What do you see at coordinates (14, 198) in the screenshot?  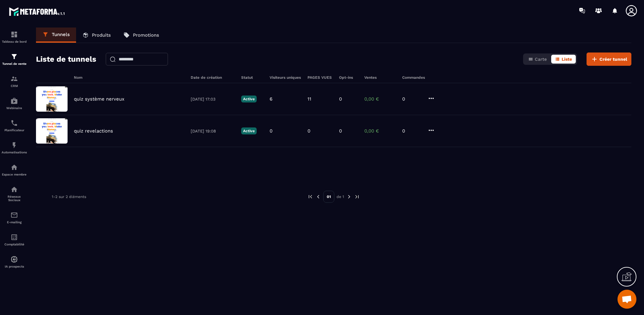 I see `p: Réseaux Sociaux` at bounding box center [14, 198].